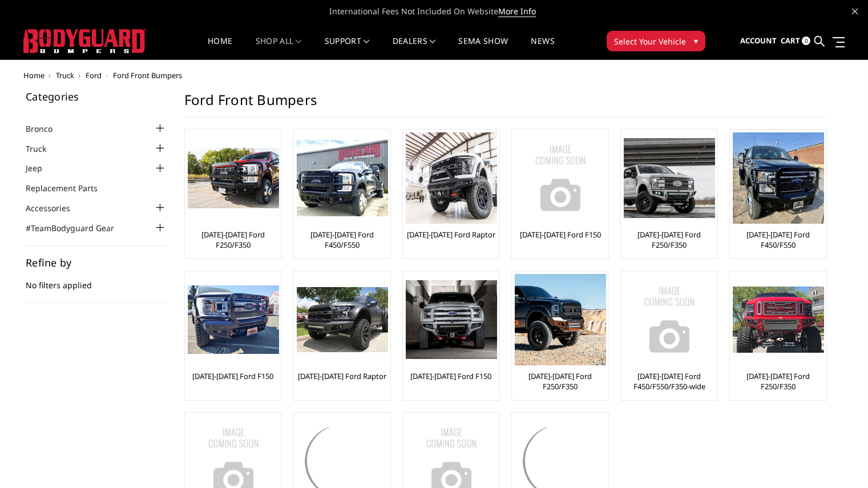 This screenshot has width=868, height=488. I want to click on a: shop all, so click(279, 48).